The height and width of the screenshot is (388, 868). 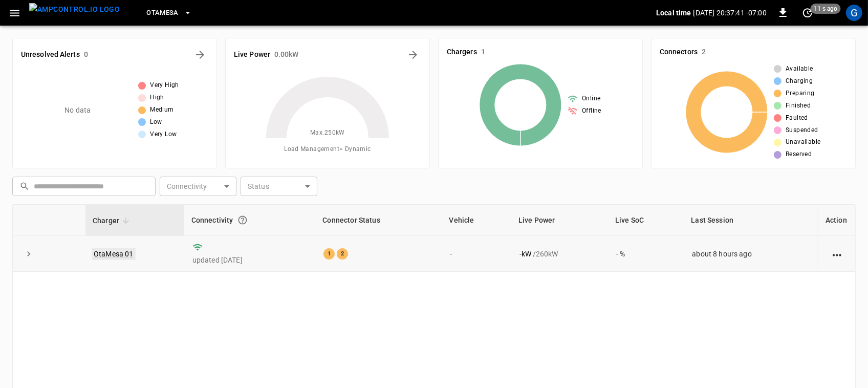 What do you see at coordinates (200, 55) in the screenshot?
I see `button: All Alerts` at bounding box center [200, 55].